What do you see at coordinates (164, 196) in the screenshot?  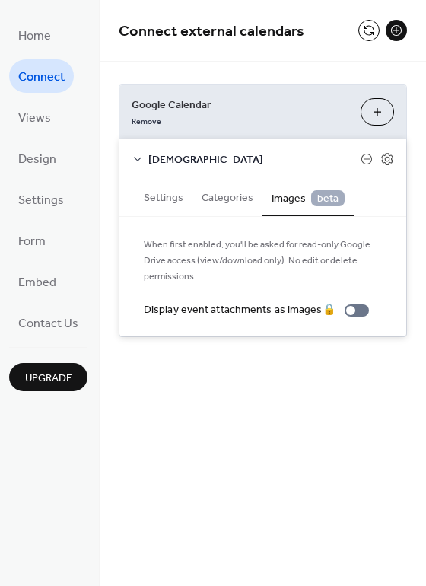 I see `button: Settings` at bounding box center [164, 196].